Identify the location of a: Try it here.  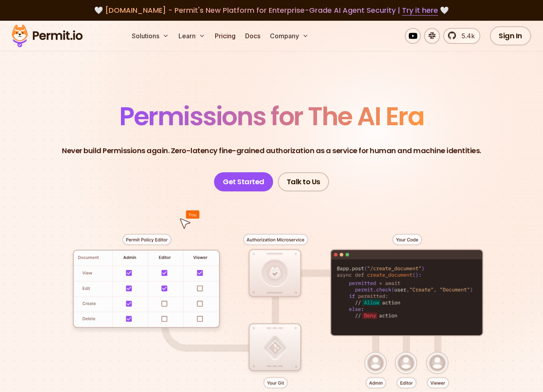
(420, 10).